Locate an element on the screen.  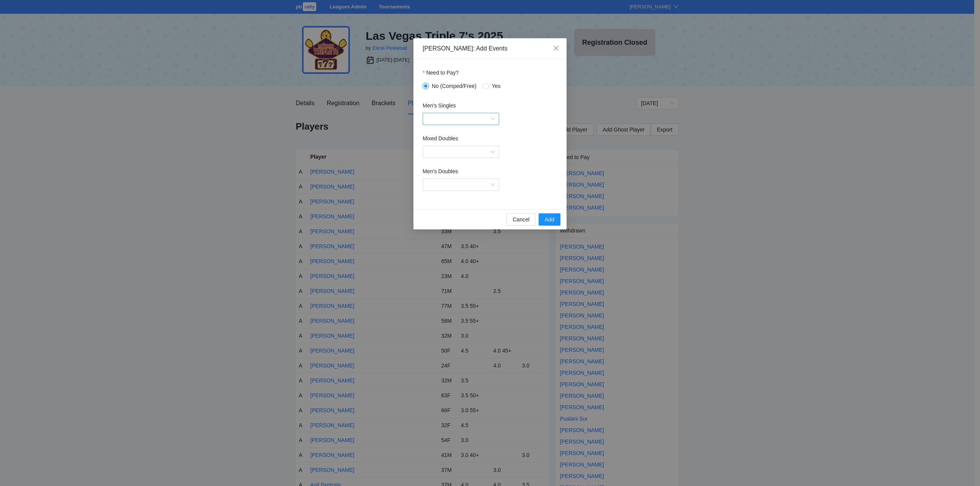
button: Cancel is located at coordinates (521, 220).